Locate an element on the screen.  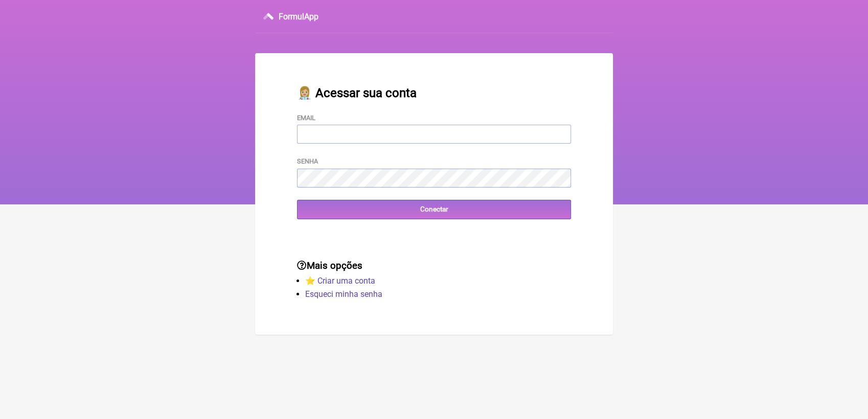
label: Email is located at coordinates (306, 118).